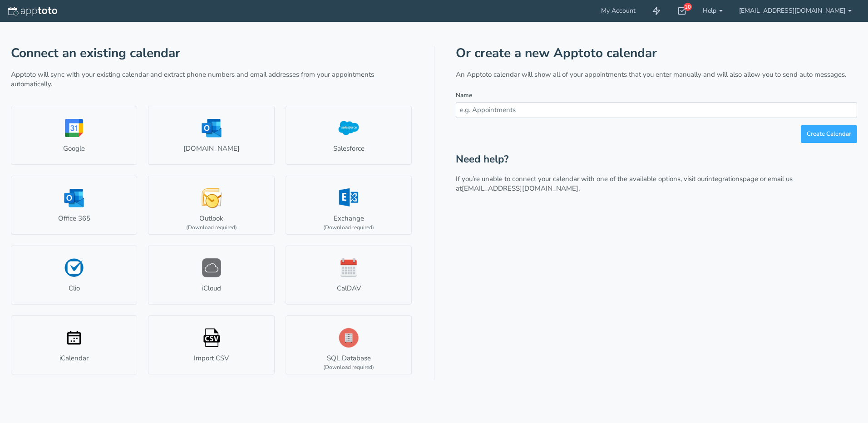  I want to click on img: logo-apptoto--white.svg, so click(33, 11).